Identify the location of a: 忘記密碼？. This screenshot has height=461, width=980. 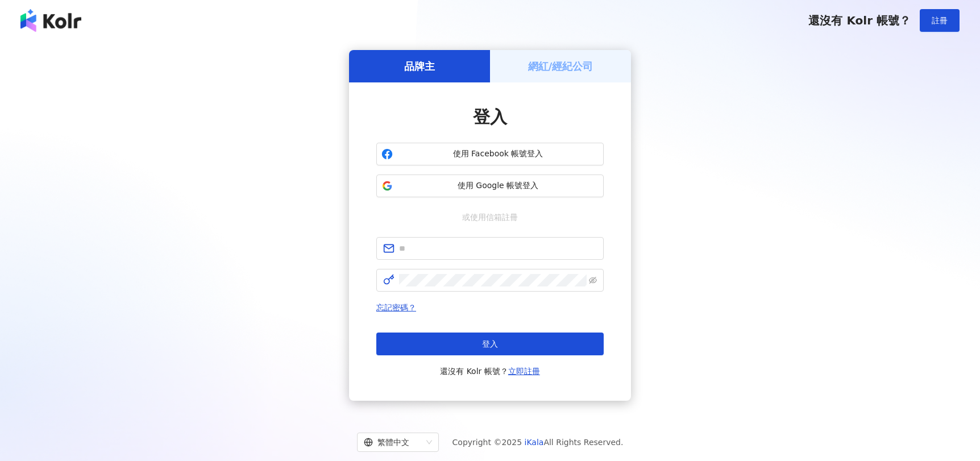
(396, 308).